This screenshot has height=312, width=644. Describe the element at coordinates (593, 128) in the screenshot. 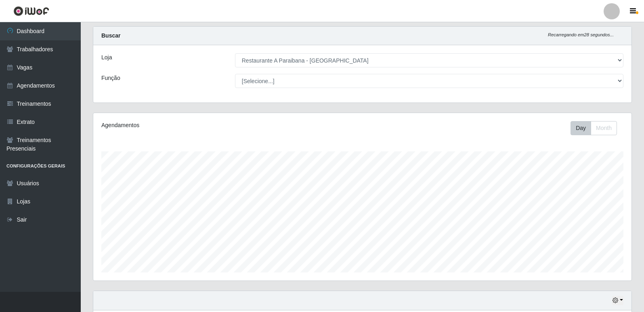

I see `div: First group` at that location.